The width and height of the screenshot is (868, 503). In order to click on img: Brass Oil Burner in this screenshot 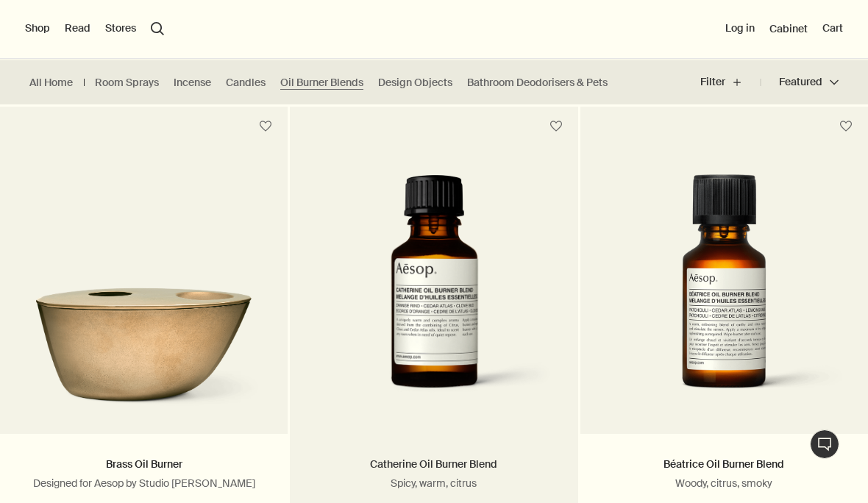, I will do `click(143, 338)`.